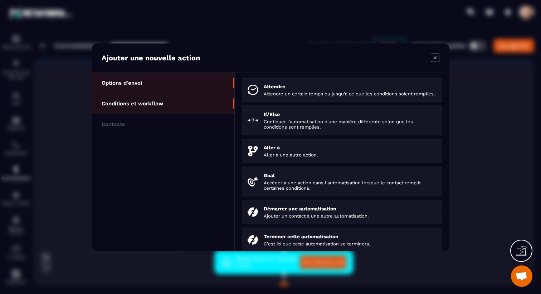 The width and height of the screenshot is (541, 294). I want to click on img: startAutomation.svg, so click(253, 212).